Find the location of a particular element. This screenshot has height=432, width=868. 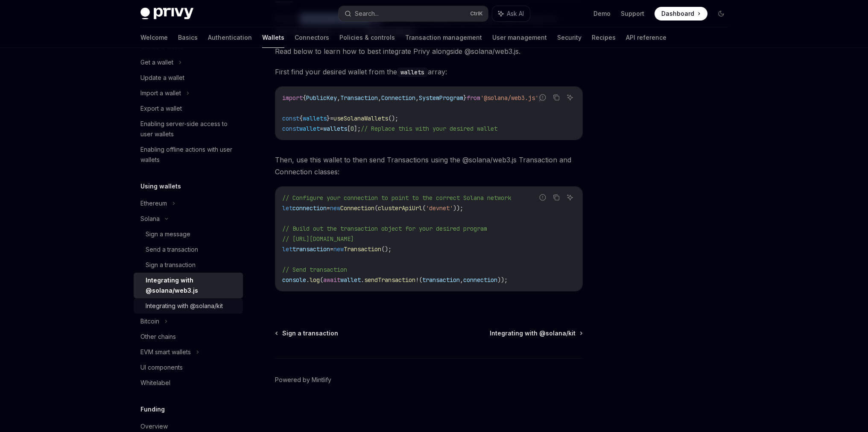

a: Connectors is located at coordinates (312, 38).